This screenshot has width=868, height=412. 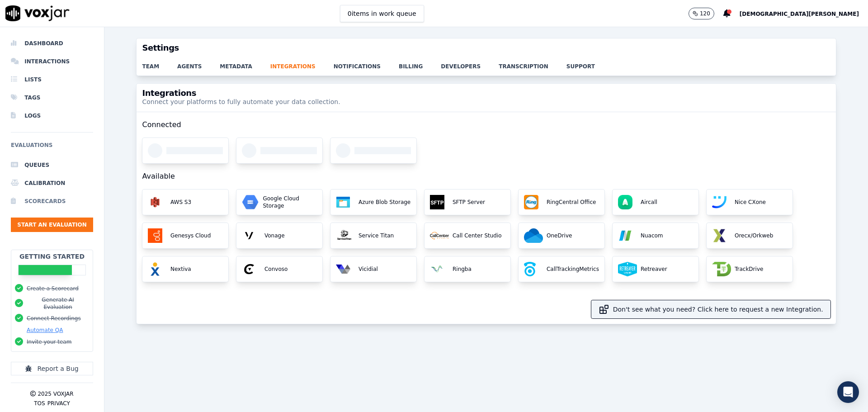 What do you see at coordinates (249, 269) in the screenshot?
I see `img: Convoso` at bounding box center [249, 269].